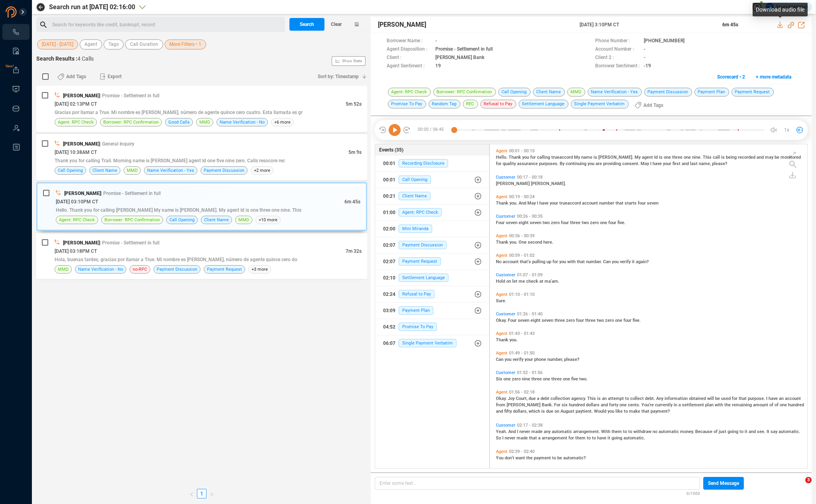 This screenshot has height=504, width=816. Describe the element at coordinates (555, 359) in the screenshot. I see `span: number,` at that location.